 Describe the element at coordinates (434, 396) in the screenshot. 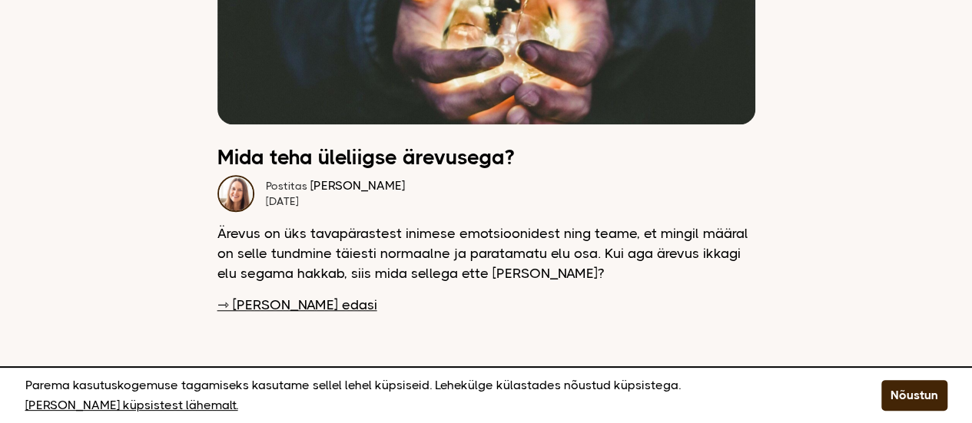

I see `p: Parema kasutuskogemuse tagamiseks kasutame sellel lehel küpsiseid. Lehekülge külastades nõustud k...` at that location.